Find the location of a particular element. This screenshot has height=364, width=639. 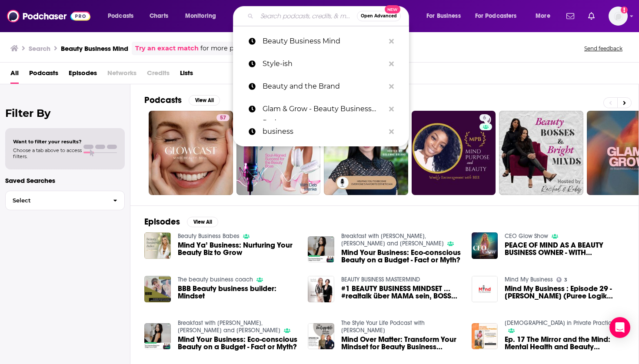

a: Charts is located at coordinates (159, 16).